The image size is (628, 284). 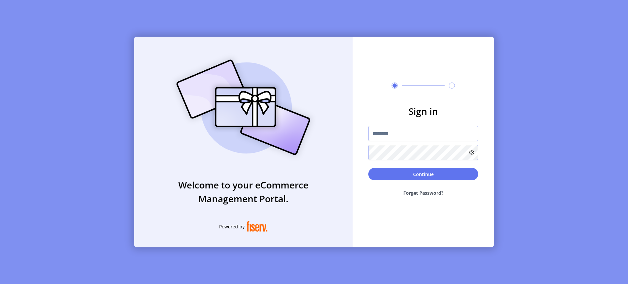 I want to click on h3: Sign in, so click(x=423, y=111).